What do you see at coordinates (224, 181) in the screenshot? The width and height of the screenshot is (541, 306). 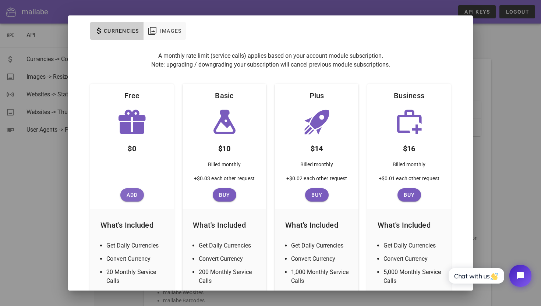 I see `div: +$0.03 each other request` at bounding box center [224, 181].